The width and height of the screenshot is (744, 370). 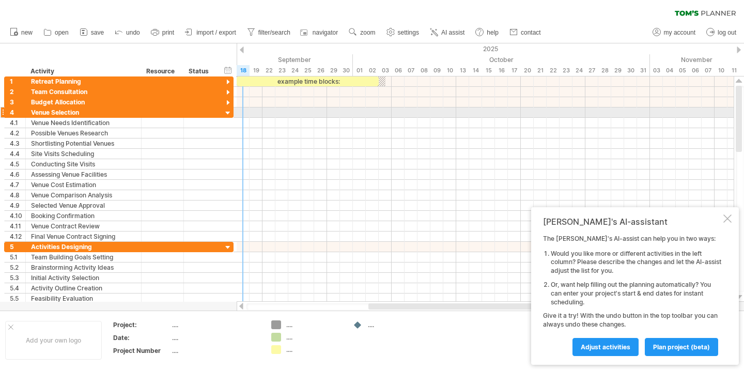 I want to click on div: Team Consultation, so click(x=83, y=91).